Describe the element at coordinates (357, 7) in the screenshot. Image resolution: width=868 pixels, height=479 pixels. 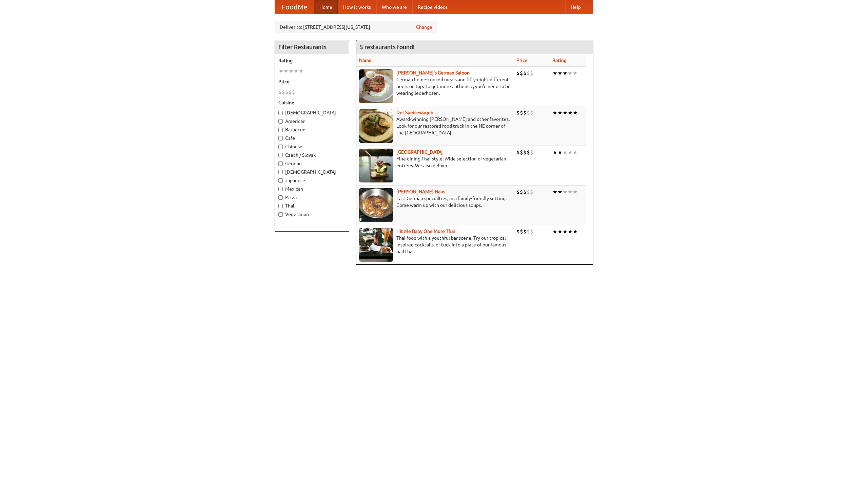
I see `a: How it works` at that location.